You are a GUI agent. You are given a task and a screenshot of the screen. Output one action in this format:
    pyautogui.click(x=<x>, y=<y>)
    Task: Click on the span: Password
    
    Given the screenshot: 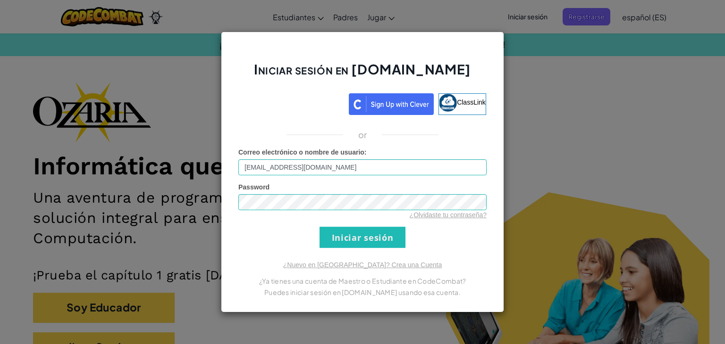 What is the action you would take?
    pyautogui.click(x=254, y=187)
    